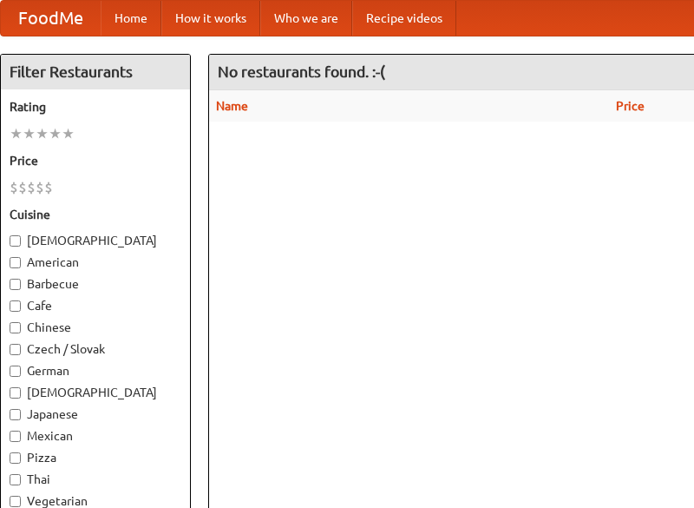 The width and height of the screenshot is (694, 508). Describe the element at coordinates (131, 18) in the screenshot. I see `a: Home` at that location.